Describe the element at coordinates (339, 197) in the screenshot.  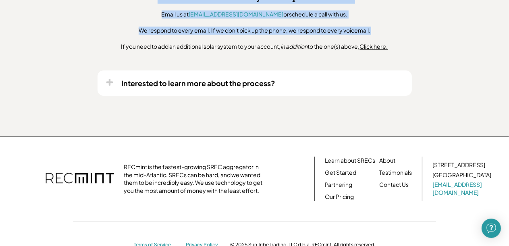
I see `a: Our Pricing` at that location.